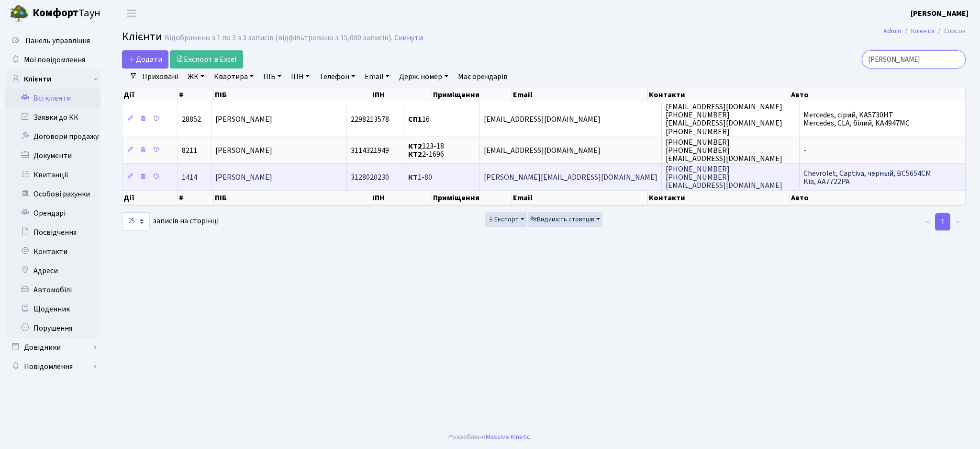 The image size is (980, 449). Describe the element at coordinates (53, 290) in the screenshot. I see `a: Автомобілі` at that location.